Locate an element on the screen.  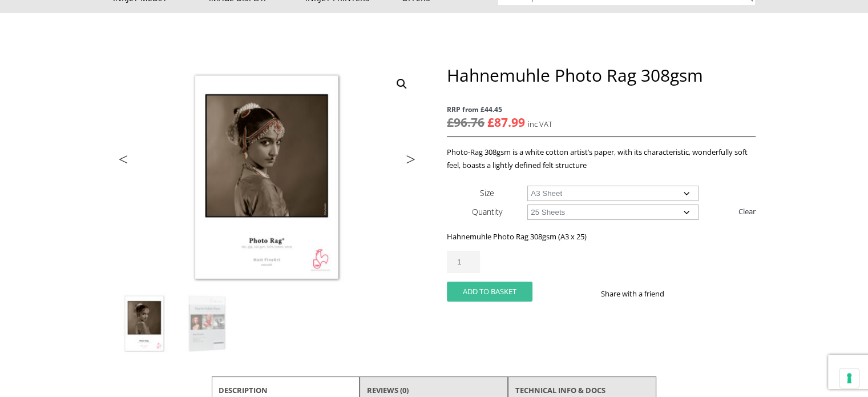
h1: Hahnemuhle Photo Rag 308gsm is located at coordinates (601, 75).